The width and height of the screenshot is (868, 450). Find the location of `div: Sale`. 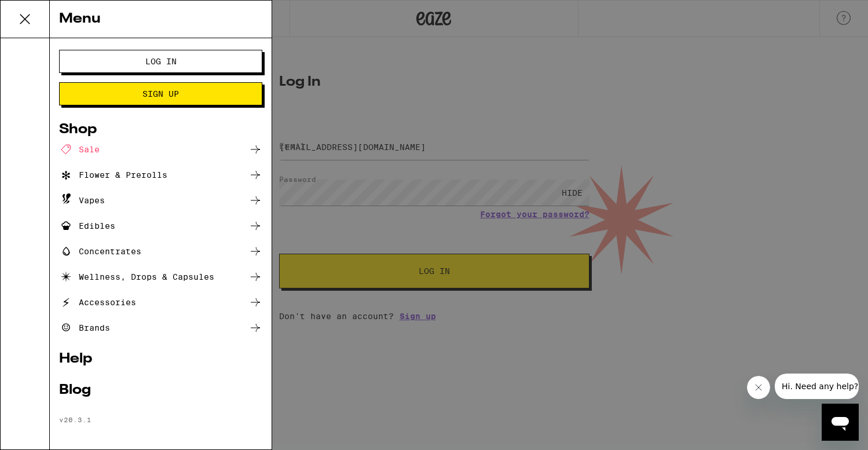

div: Sale is located at coordinates (79, 149).